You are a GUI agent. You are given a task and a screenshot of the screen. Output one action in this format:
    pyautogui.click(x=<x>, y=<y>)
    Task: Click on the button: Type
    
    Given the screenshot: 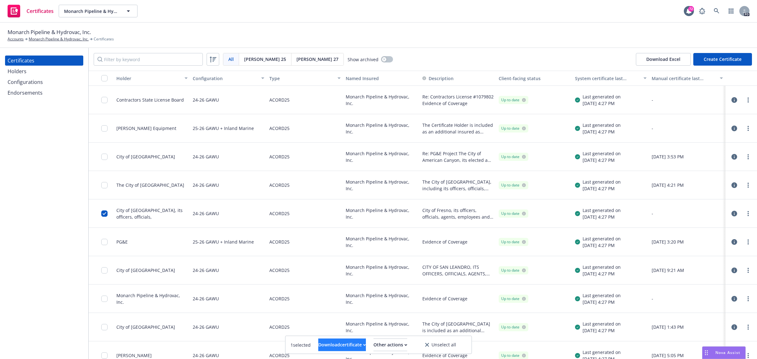 What is the action you would take?
    pyautogui.click(x=305, y=78)
    